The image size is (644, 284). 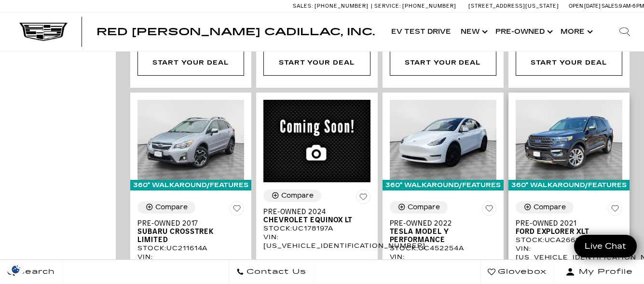 What do you see at coordinates (316, 228) in the screenshot?
I see `div: Stock : UC178197A` at bounding box center [316, 228].